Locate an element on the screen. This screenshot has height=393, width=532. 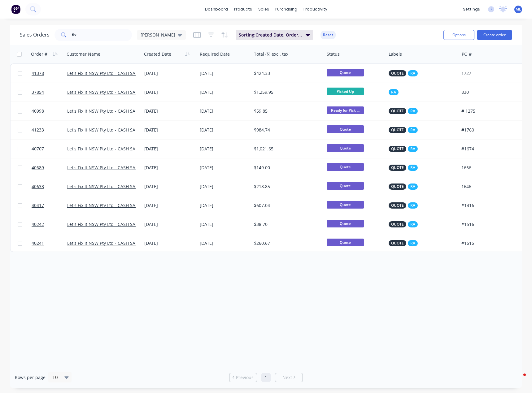
div: #1516 is located at coordinates (491, 225).